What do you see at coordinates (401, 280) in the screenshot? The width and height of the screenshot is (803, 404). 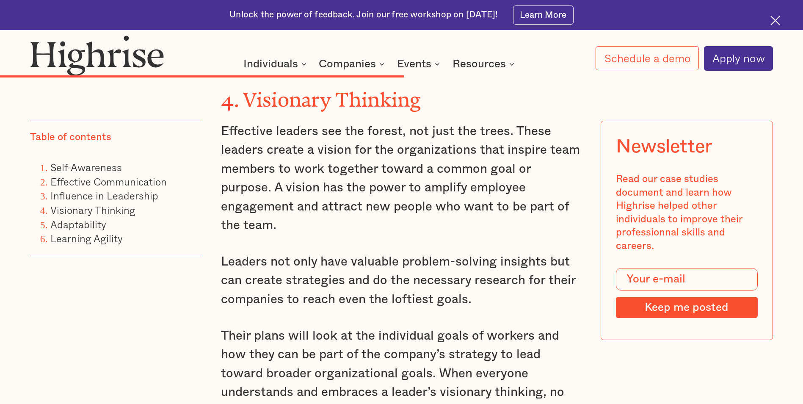 I see `p: Leaders not only have valuable problem-solving insights but can create strategies and do the nece...` at bounding box center [401, 280].